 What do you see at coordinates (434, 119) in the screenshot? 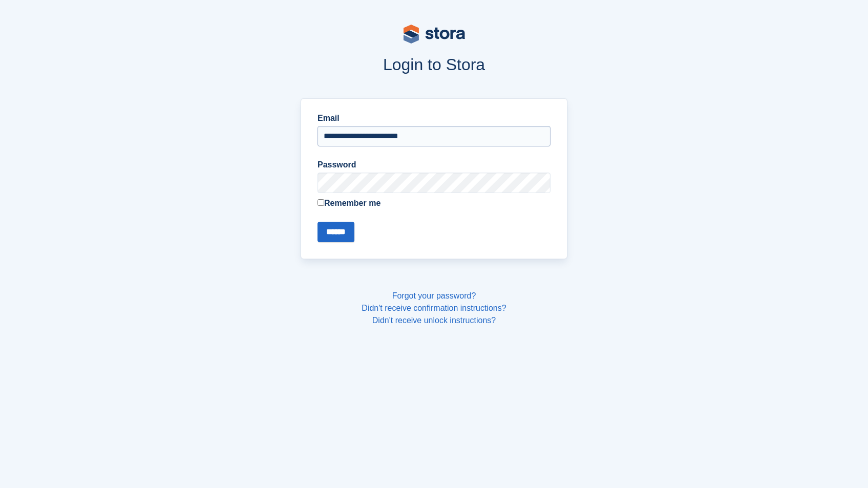
I see `label: Email` at bounding box center [434, 119].